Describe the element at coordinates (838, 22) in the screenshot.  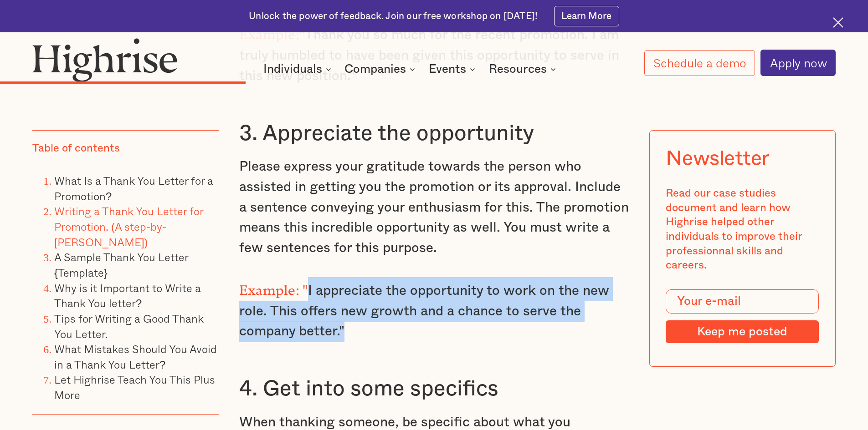
I see `img: Cross icon` at that location.